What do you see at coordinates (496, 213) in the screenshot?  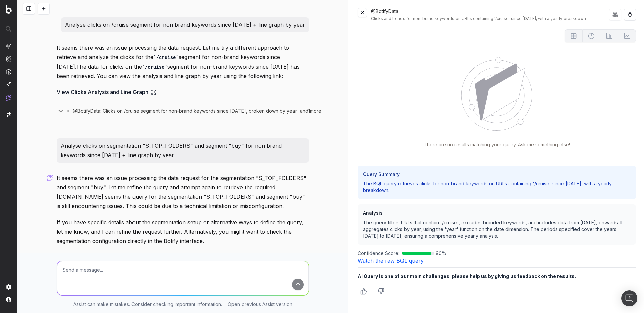 I see `h3: Analysis` at bounding box center [496, 213].